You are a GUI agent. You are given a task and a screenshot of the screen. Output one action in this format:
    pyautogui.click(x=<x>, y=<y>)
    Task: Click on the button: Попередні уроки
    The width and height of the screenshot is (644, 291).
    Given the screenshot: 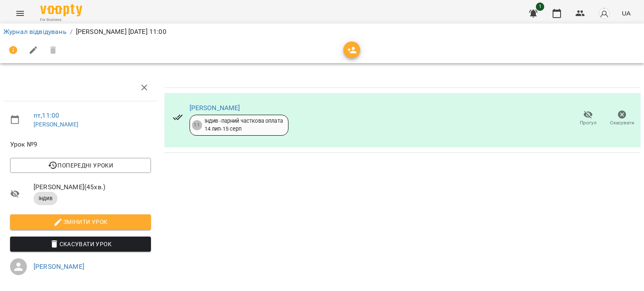 What is the action you would take?
    pyautogui.click(x=80, y=165)
    